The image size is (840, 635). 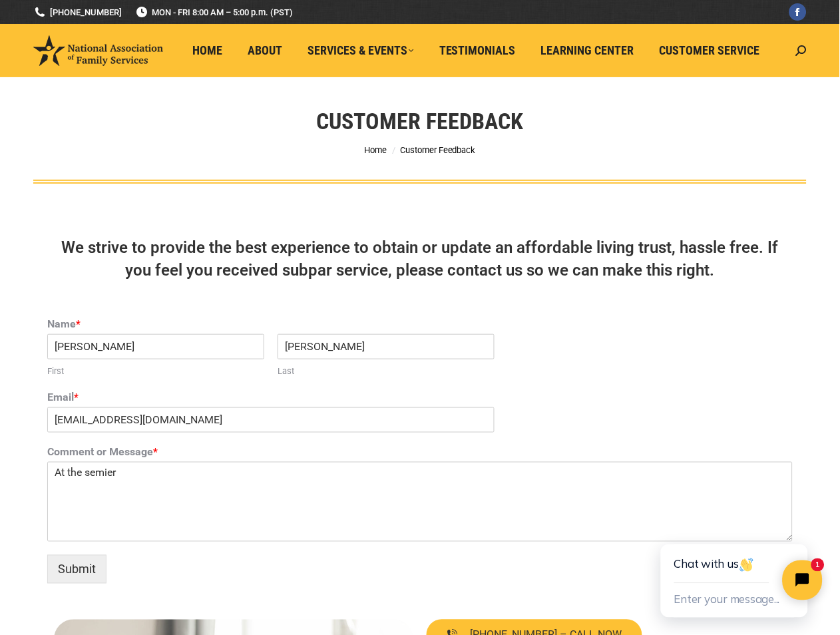 What do you see at coordinates (420, 121) in the screenshot?
I see `h1: Customer Feedback` at bounding box center [420, 121].